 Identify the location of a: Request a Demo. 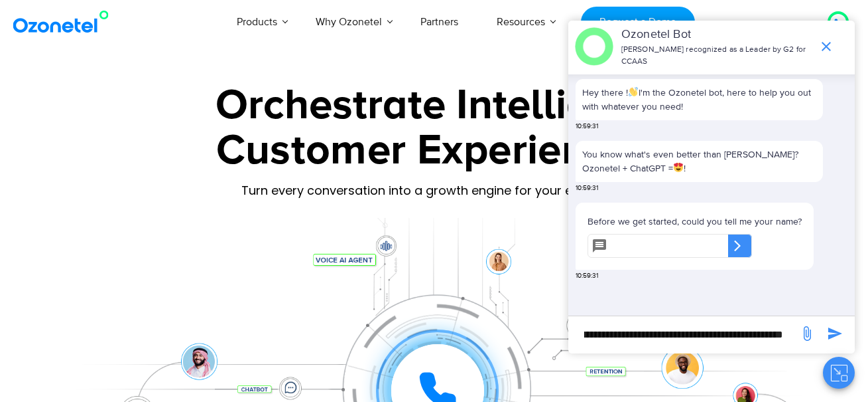
(638, 22).